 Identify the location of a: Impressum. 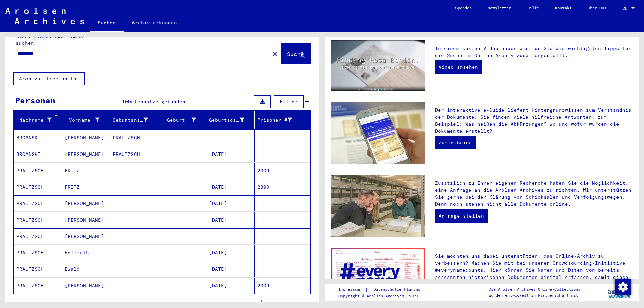
(351, 289).